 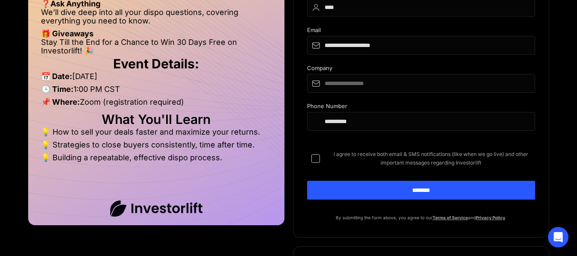 I want to click on li: We’ll dive deep into all your dispo questions, covering everything you need to know., so click(x=156, y=19).